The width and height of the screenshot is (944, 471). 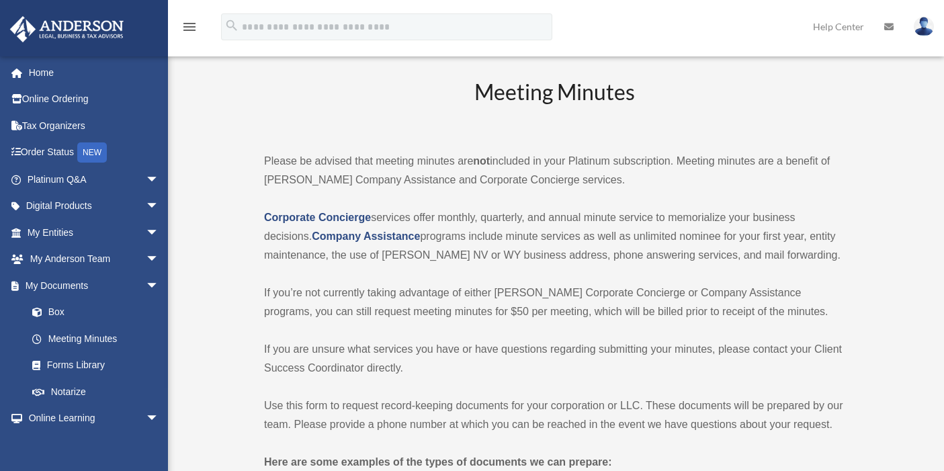 What do you see at coordinates (99, 312) in the screenshot?
I see `a: Box` at bounding box center [99, 312].